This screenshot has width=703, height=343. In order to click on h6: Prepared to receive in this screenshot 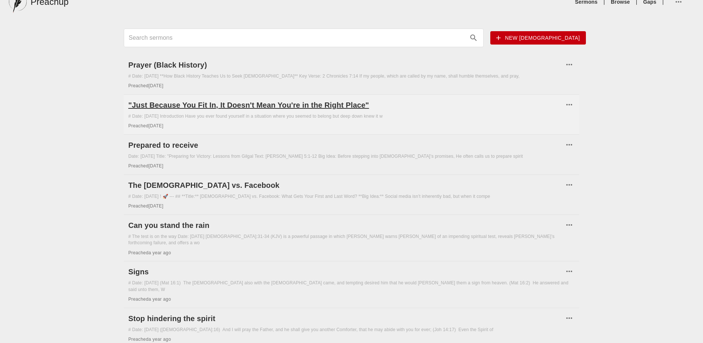, I will do `click(346, 145)`.